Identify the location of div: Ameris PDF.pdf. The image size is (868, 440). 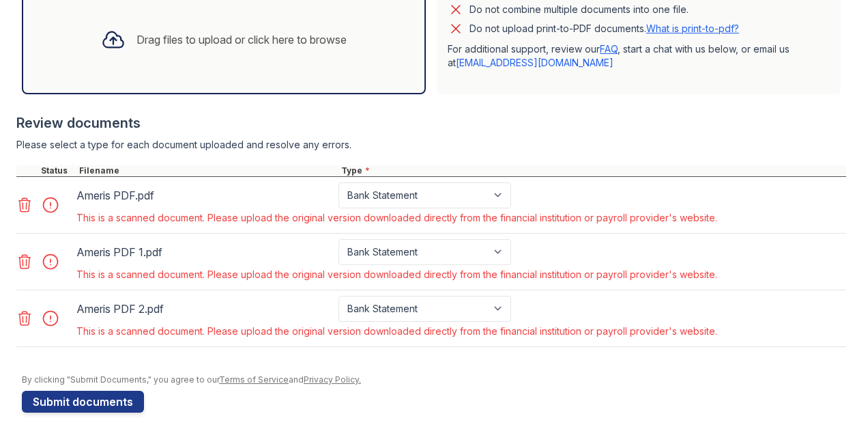
(205, 195).